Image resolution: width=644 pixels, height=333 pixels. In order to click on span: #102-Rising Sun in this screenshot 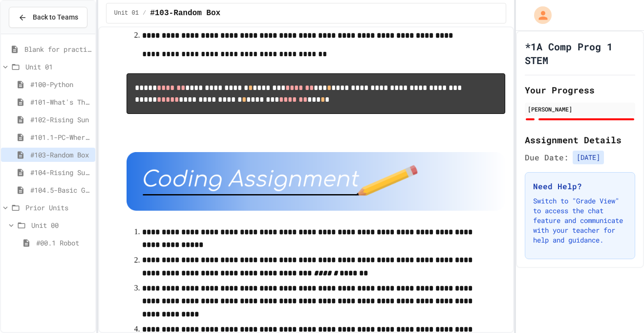, I will do `click(61, 119)`.